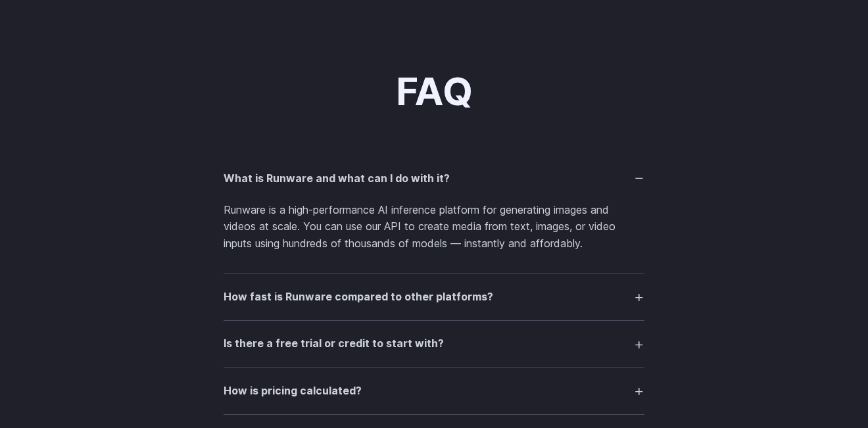 The width and height of the screenshot is (868, 428). Describe the element at coordinates (358, 297) in the screenshot. I see `h3: How fast is Runware compared to other platforms?` at that location.